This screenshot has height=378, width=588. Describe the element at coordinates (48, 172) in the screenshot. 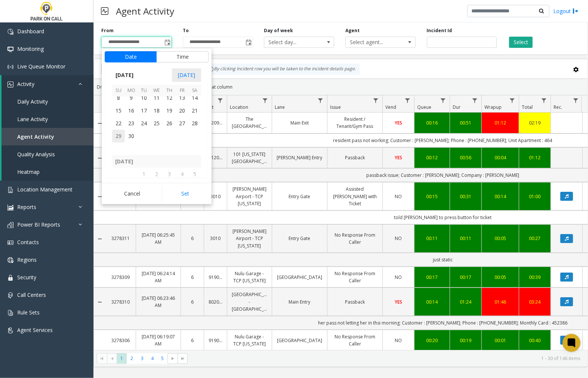

I see `a: Heatmap` at that location.